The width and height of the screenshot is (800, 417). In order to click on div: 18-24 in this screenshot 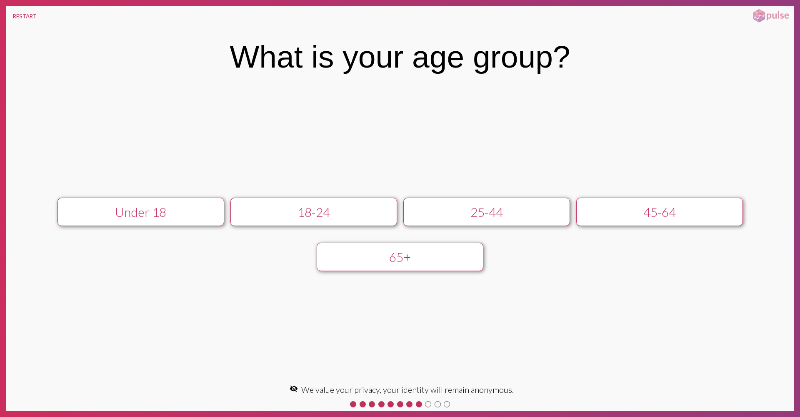, I will do `click(314, 212)`.